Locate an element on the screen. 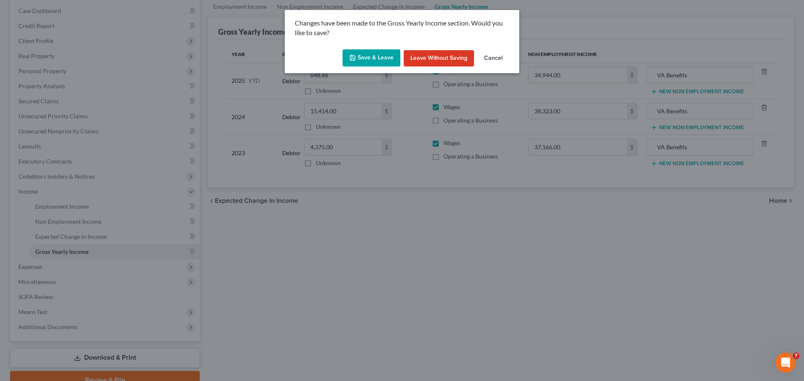  button: Save & Leave is located at coordinates (371, 58).